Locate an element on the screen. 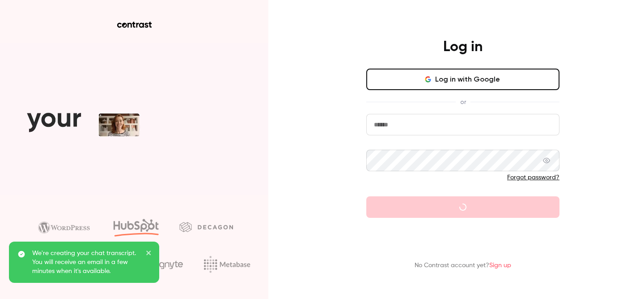 This screenshot has width=644, height=299. span: or is located at coordinates (463, 102).